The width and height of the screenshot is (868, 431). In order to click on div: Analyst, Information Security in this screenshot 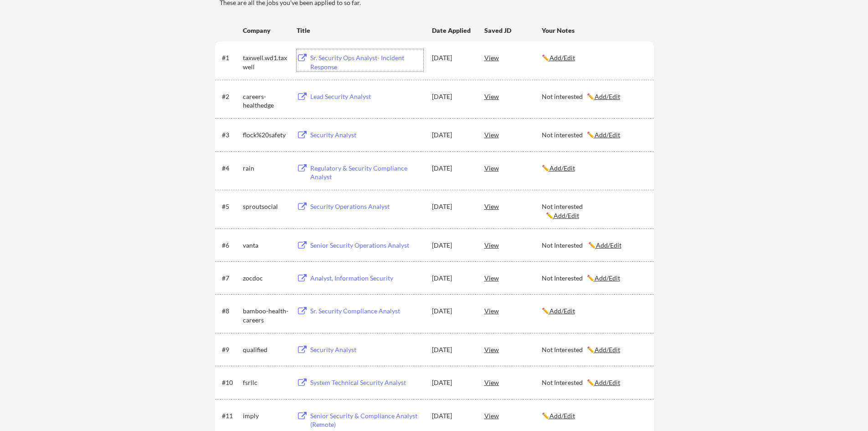, I will do `click(367, 278)`.